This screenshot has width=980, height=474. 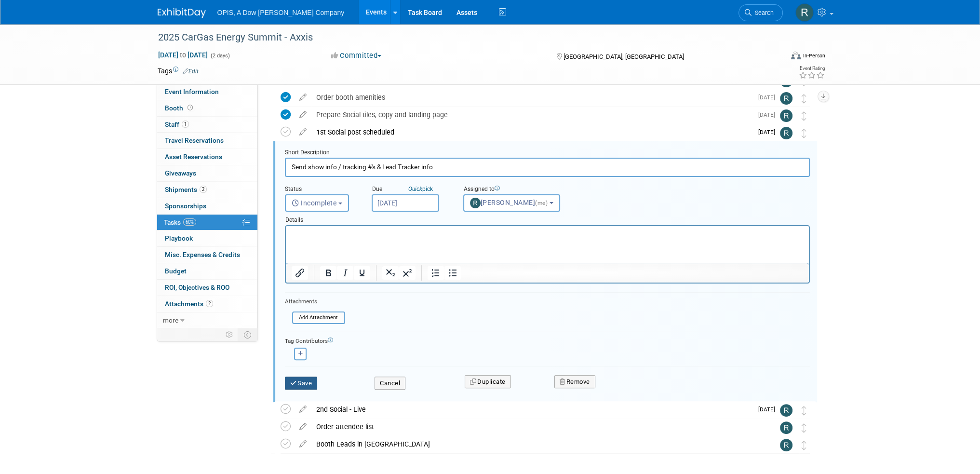 What do you see at coordinates (532, 97) in the screenshot?
I see `div: Order booth amenities` at bounding box center [532, 97].